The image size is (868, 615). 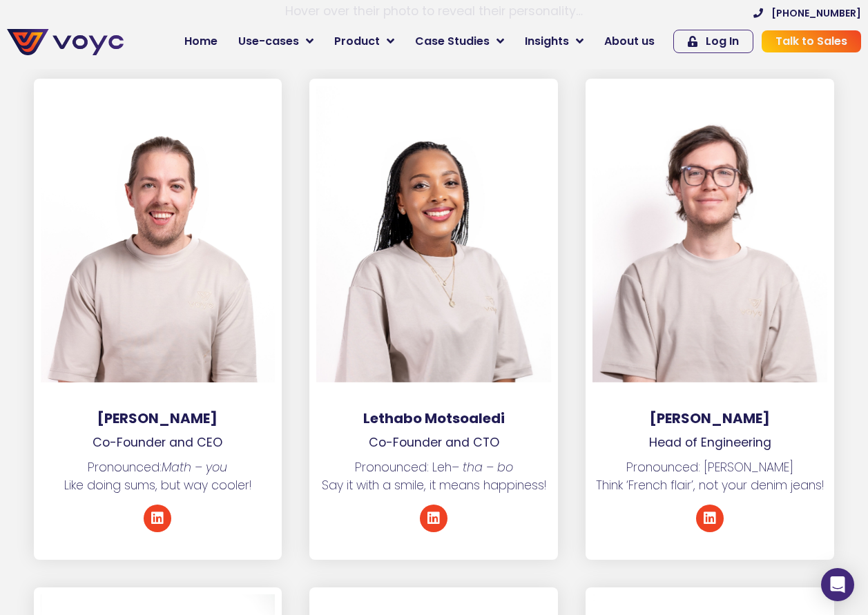 What do you see at coordinates (811, 42) in the screenshot?
I see `span: Talk to Sales` at bounding box center [811, 42].